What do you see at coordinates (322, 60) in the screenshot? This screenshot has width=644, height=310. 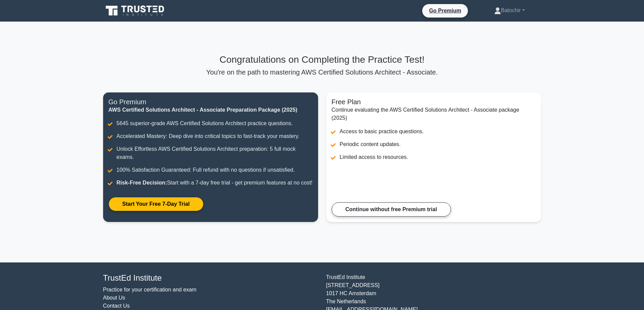 I see `h3: Congratulations on Completing the Practice Test!` at bounding box center [322, 60].